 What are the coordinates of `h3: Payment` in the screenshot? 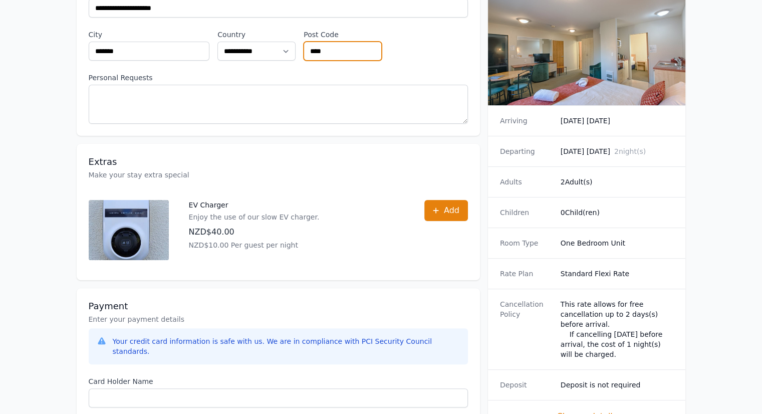 It's located at (278, 306).